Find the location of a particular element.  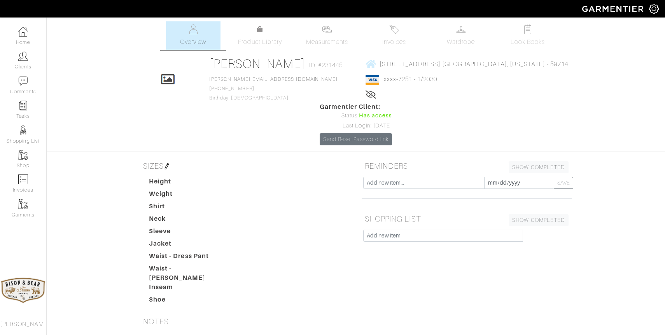

img: gear-icon-white-bd11855cb880d31180b6d7d6211b90ccbf57a29d726f0c71d8c61bd08dd39cc2.png is located at coordinates (654, 9).